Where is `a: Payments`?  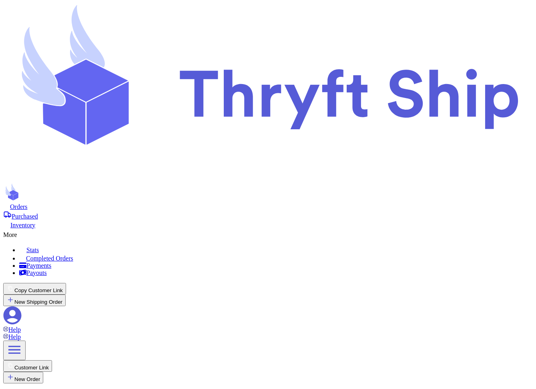 a: Payments is located at coordinates (276, 266).